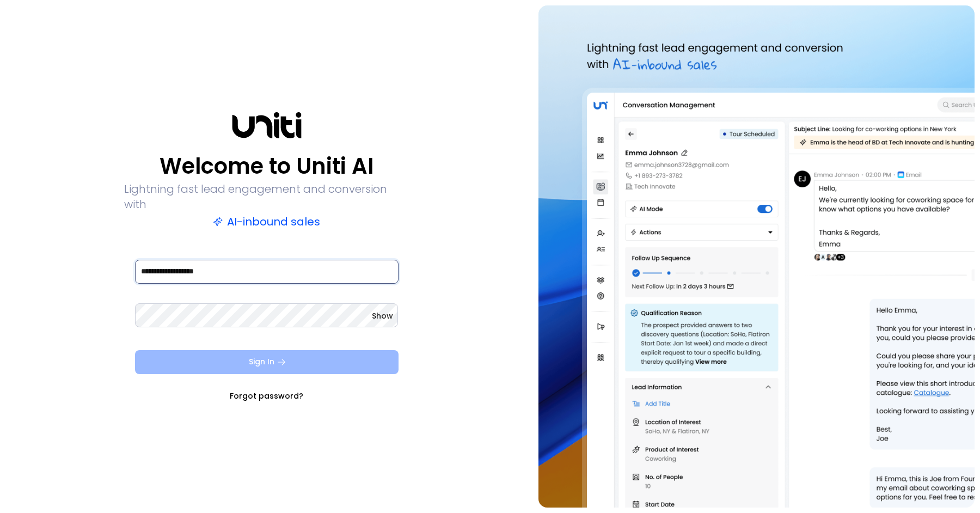  Describe the element at coordinates (266, 222) in the screenshot. I see `p: AI-inbound sales` at that location.